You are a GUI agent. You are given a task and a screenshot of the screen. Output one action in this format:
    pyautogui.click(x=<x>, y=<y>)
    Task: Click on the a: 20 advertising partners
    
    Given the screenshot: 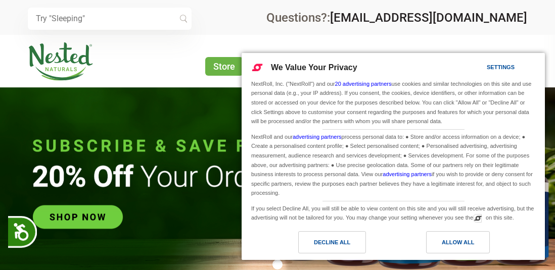 What is the action you would take?
    pyautogui.click(x=363, y=84)
    